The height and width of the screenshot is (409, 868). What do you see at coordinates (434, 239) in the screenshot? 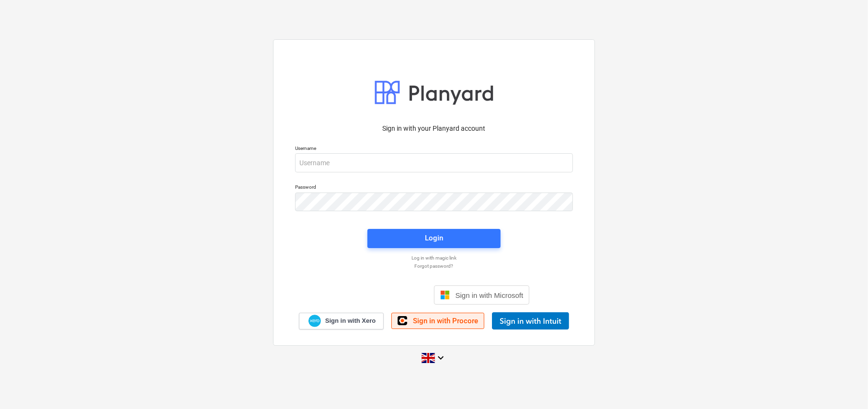
I see `button: Login` at bounding box center [434, 239].